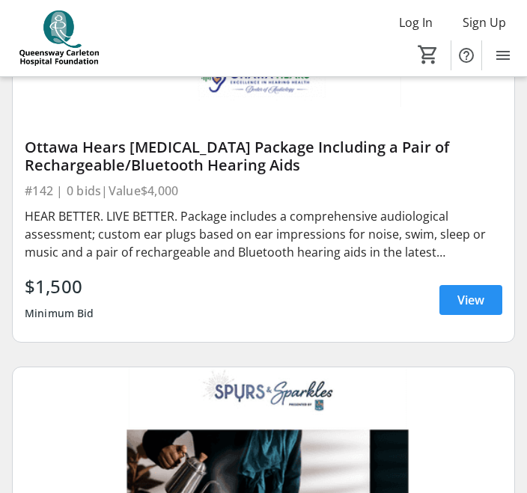 The height and width of the screenshot is (493, 527). I want to click on button: Menu, so click(503, 55).